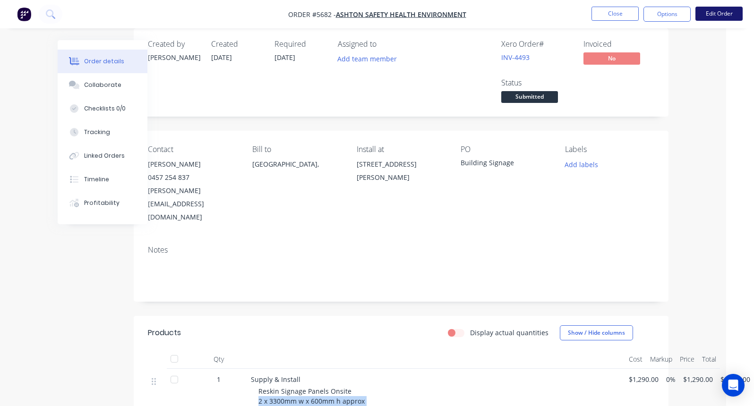 Image resolution: width=754 pixels, height=406 pixels. I want to click on span: Order #5682 -, so click(312, 14).